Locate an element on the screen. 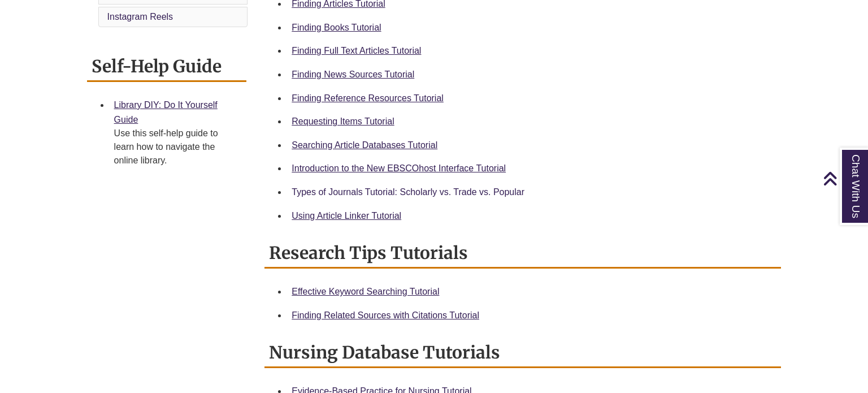 The width and height of the screenshot is (868, 393). div: Use this self-help guide to learn how to navigate the online library. is located at coordinates (176, 147).